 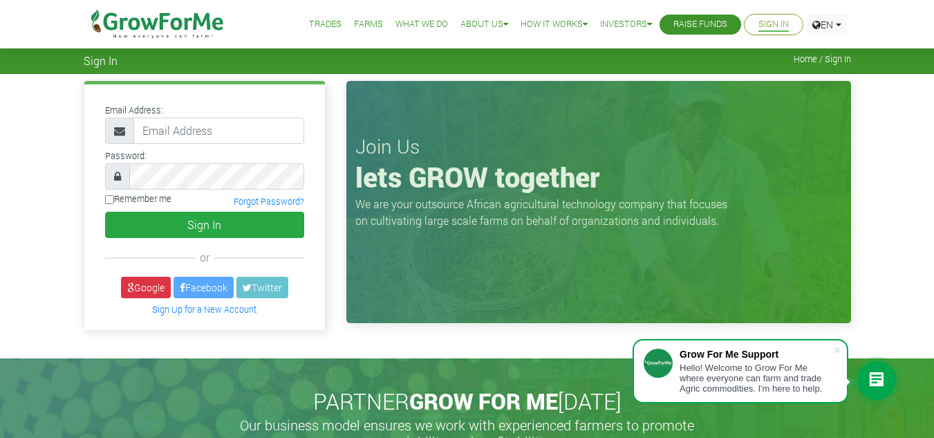 I want to click on label: Remember me, so click(x=138, y=198).